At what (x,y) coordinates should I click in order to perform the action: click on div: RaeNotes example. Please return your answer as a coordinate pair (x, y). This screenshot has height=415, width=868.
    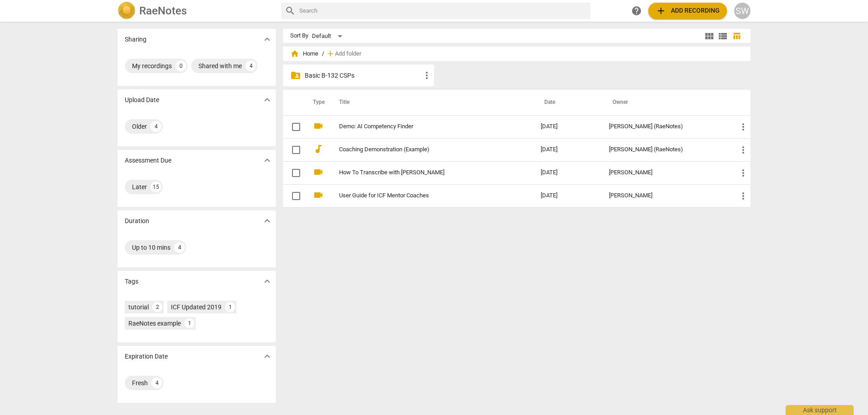
    Looking at the image, I should click on (155, 324).